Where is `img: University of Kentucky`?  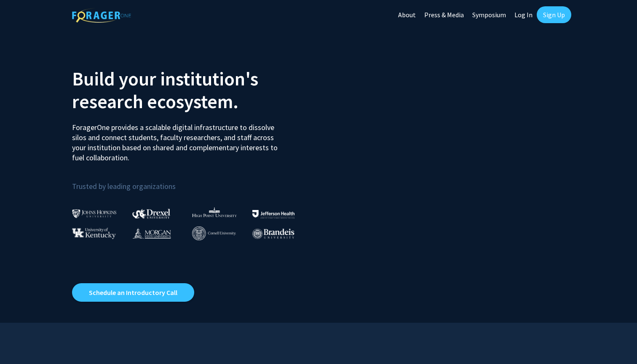 img: University of Kentucky is located at coordinates (94, 233).